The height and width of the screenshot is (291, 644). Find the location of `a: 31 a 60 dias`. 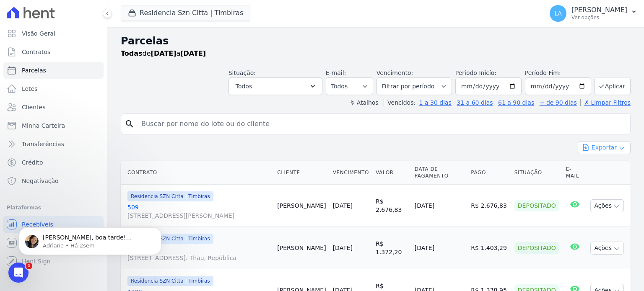

a: 31 a 60 dias is located at coordinates (474, 102).